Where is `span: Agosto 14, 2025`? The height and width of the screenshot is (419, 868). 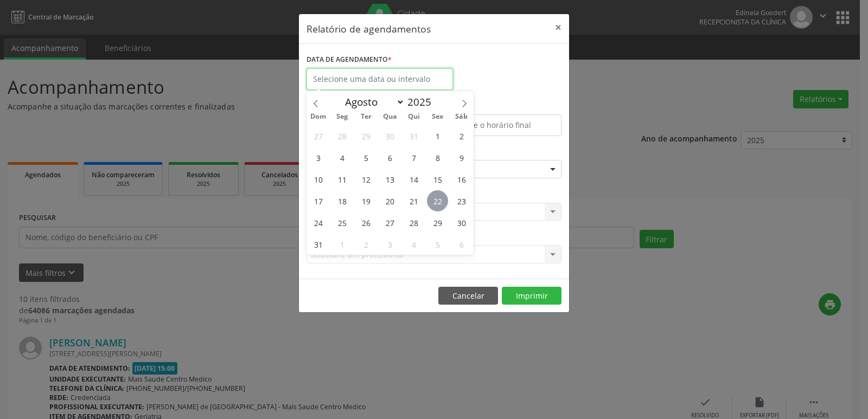 span: Agosto 14, 2025 is located at coordinates (414, 179).